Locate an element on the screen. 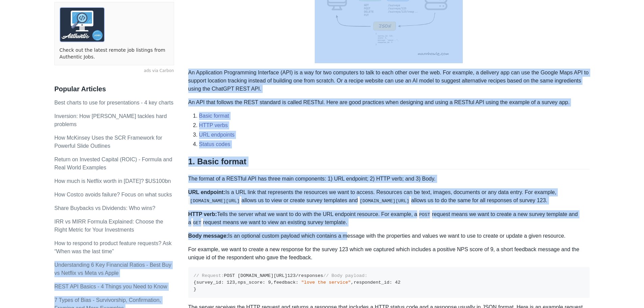 This screenshot has height=308, width=644. a: Best charts to use for presentations - 4 key charts is located at coordinates (114, 103).